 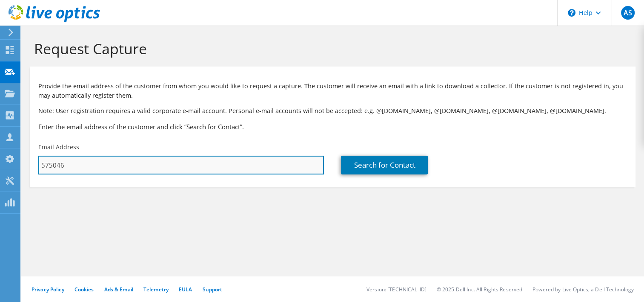 What do you see at coordinates (212, 289) in the screenshot?
I see `a: Support` at bounding box center [212, 289].